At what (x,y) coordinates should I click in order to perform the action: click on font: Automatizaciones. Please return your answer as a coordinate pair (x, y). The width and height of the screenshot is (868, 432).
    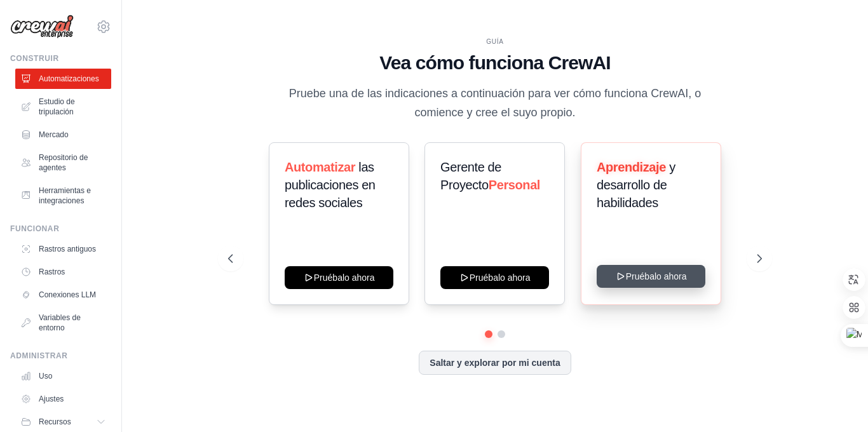
    Looking at the image, I should click on (69, 78).